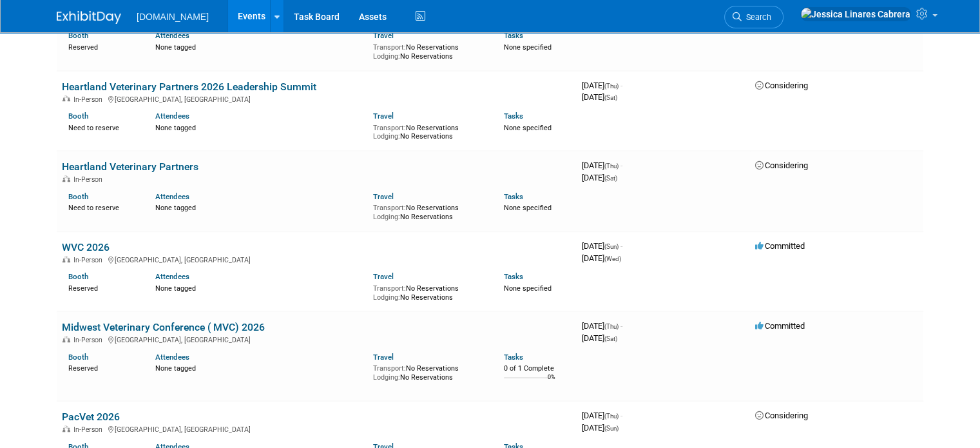 The width and height of the screenshot is (980, 448). Describe the element at coordinates (756, 16) in the screenshot. I see `span: Search` at that location.